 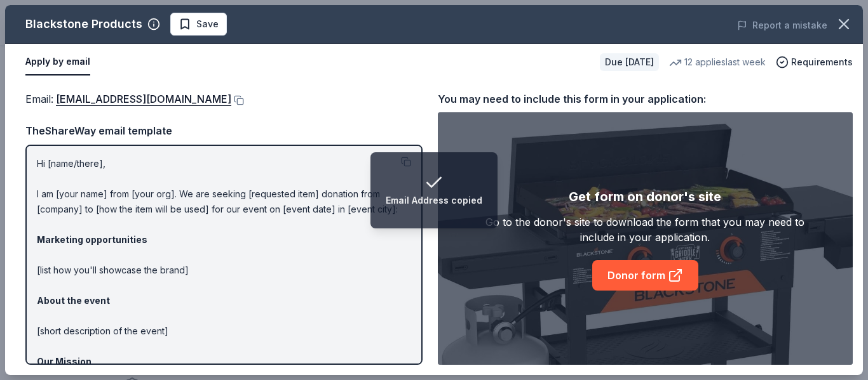 I want to click on div: Blackstone Products, so click(x=84, y=24).